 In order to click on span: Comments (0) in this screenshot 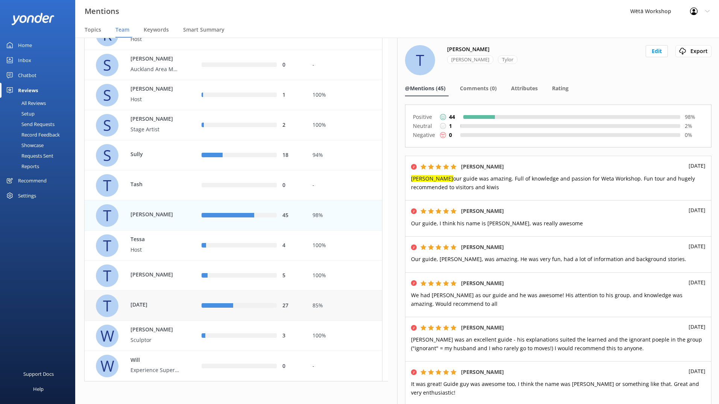, I will do `click(479, 88)`.